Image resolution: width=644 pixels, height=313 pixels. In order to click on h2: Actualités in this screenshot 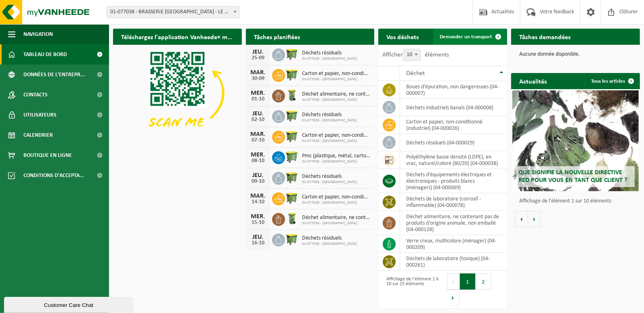, I will do `click(533, 81)`.